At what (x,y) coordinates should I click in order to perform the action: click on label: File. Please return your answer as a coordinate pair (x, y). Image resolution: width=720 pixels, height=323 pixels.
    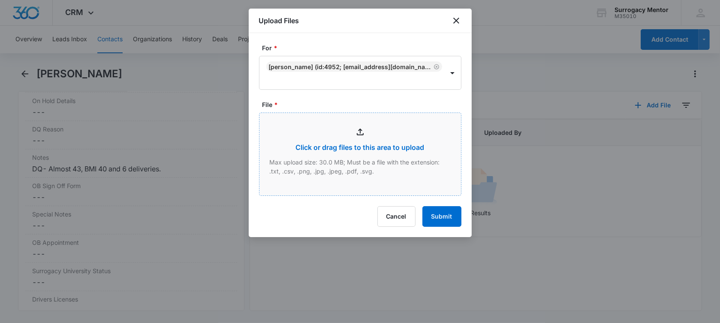
    Looking at the image, I should click on (364, 104).